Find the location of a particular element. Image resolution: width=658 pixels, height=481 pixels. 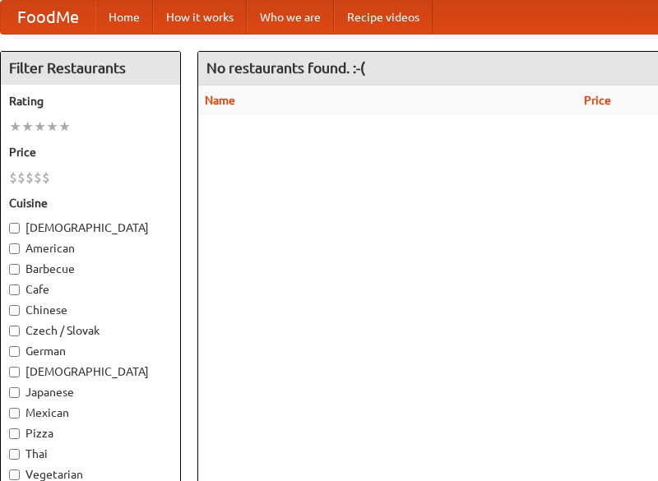

label: American is located at coordinates (90, 248).